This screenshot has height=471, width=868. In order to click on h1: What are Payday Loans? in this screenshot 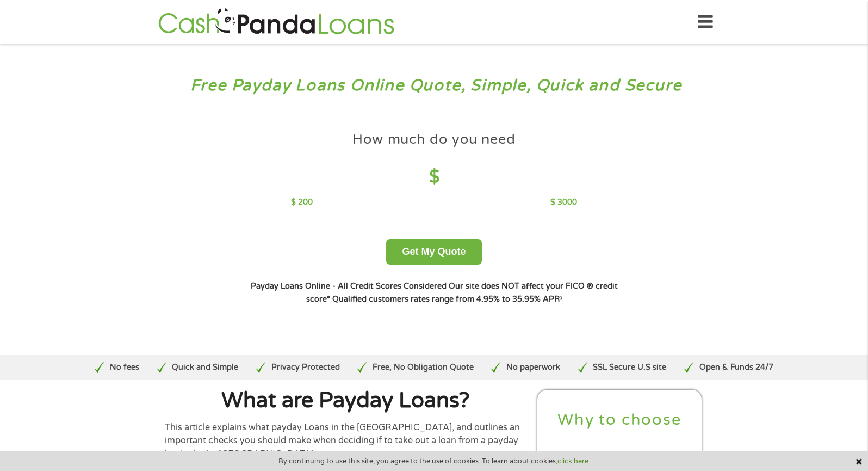, I will do `click(345, 400)`.